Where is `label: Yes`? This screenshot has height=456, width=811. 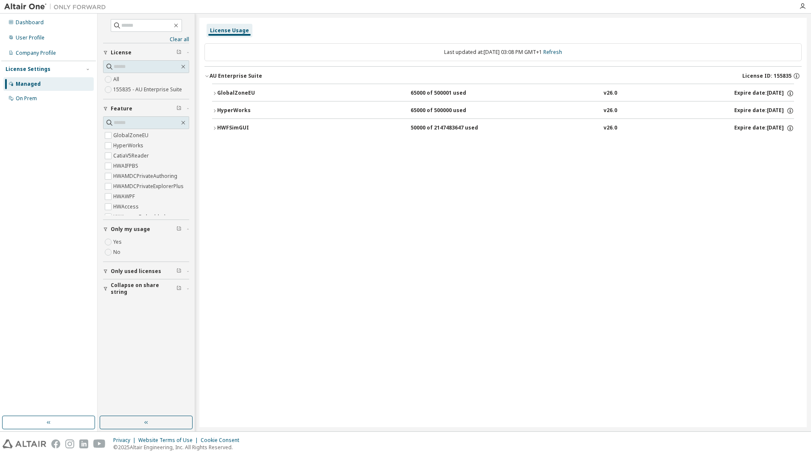 label: Yes is located at coordinates (118, 242).